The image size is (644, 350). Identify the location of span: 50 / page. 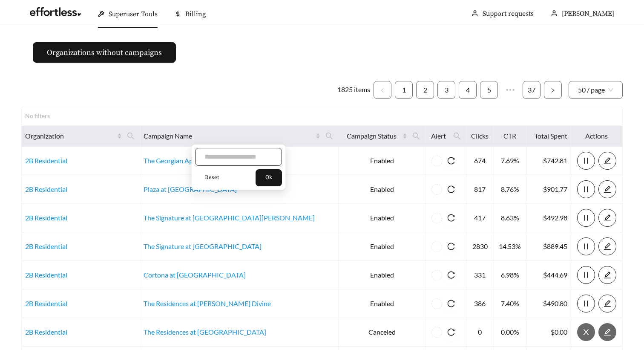
(596, 90).